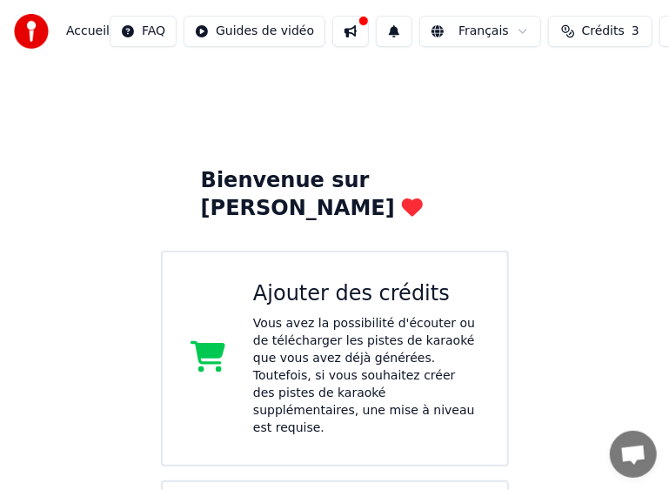 The height and width of the screenshot is (490, 669). What do you see at coordinates (366, 376) in the screenshot?
I see `div: Vous avez la possibilité d'écouter ou de télécharger les pistes de karaoké que vous avez déjà gén...` at bounding box center [366, 376].